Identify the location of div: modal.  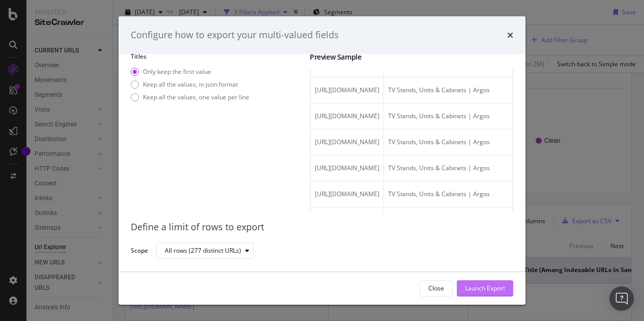
(322, 160).